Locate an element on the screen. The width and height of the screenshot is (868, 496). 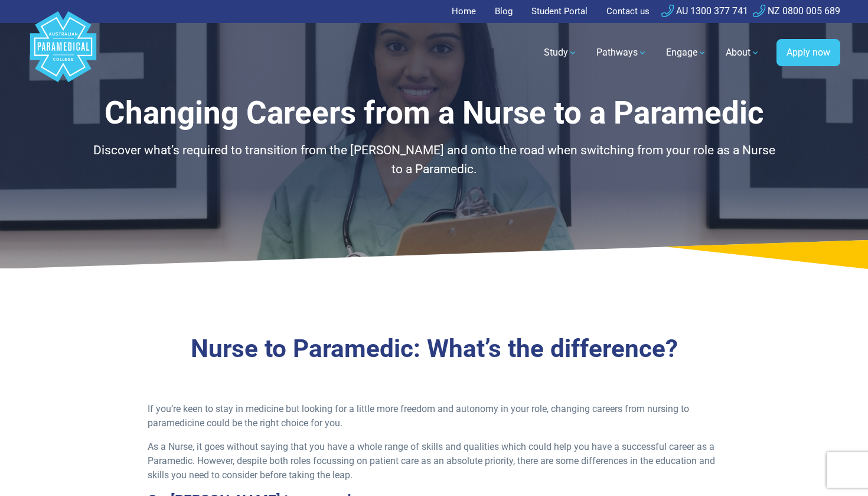
a: Apply now is located at coordinates (809, 52).